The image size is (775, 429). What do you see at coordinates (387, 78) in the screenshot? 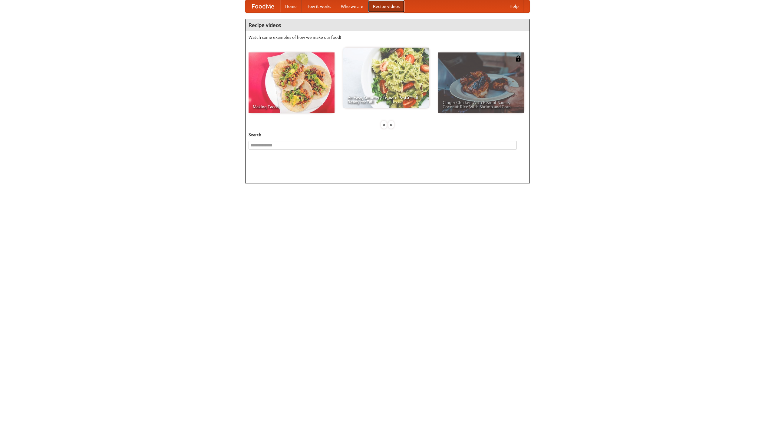
I see `a: An Easy, Summery Tomato Pasta That's Ready for Fall` at bounding box center [387, 78].